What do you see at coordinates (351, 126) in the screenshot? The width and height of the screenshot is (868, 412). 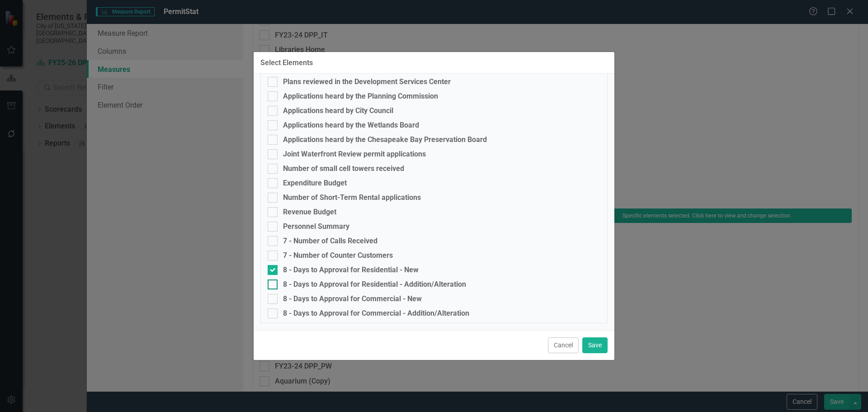 I see `div: Applications heard by the Wetlands Board` at bounding box center [351, 126].